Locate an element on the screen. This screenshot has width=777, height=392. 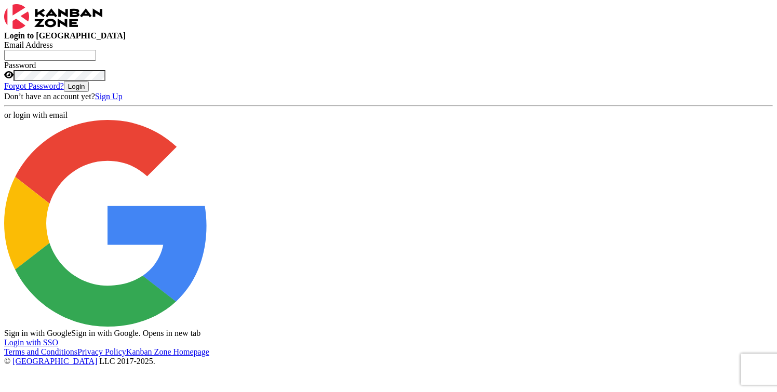
a: Sign Up is located at coordinates (109, 96).